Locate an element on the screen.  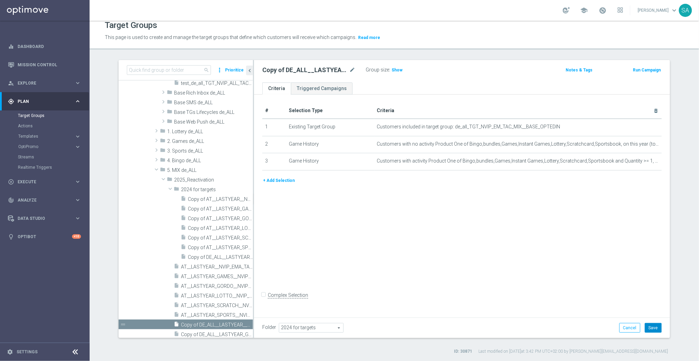
div: OptiPromo is located at coordinates (53, 147).